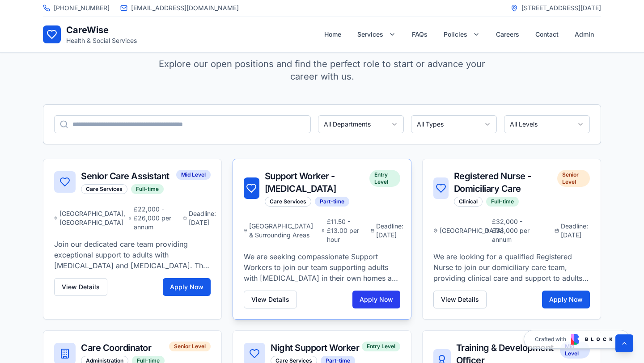 Image resolution: width=644 pixels, height=363 pixels. I want to click on h1: CareWise, so click(101, 30).